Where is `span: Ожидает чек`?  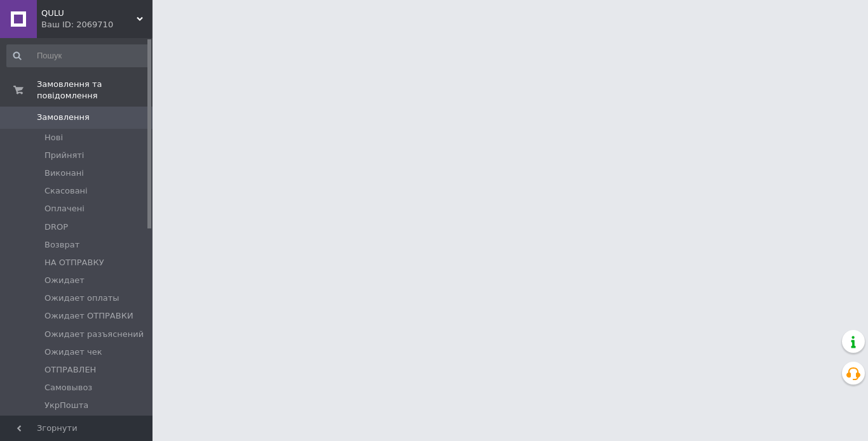
span: Ожидает чек is located at coordinates (73, 352).